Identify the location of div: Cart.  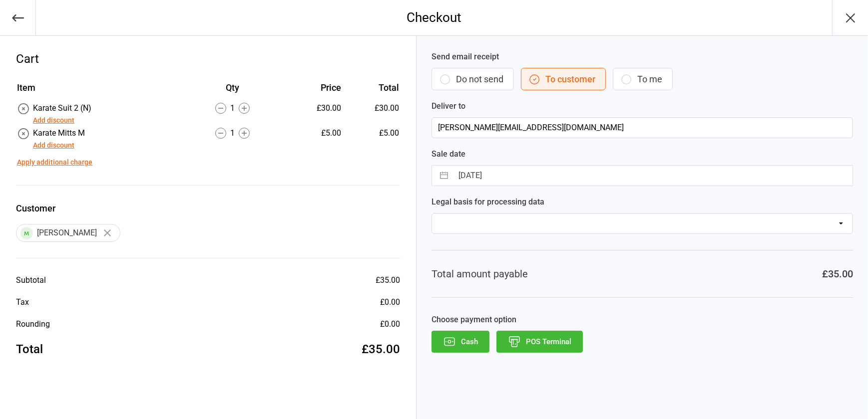
(208, 59).